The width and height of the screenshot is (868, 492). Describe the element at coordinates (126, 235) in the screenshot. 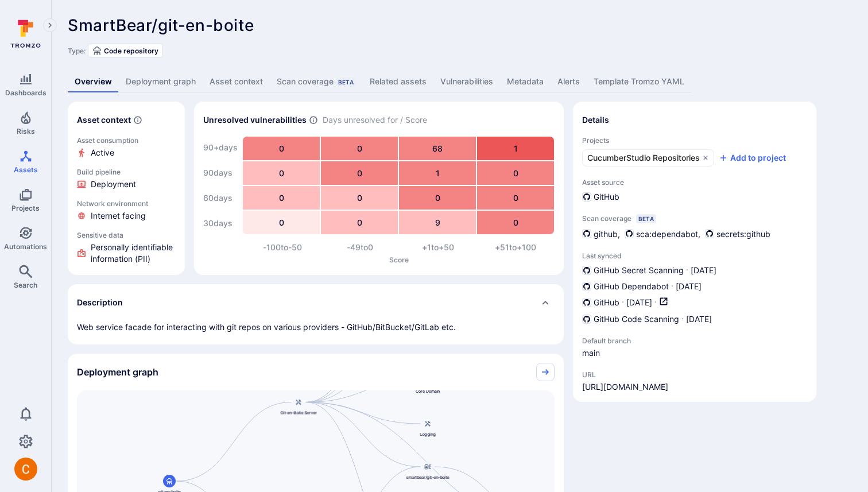

I see `p: Sensitive data` at that location.